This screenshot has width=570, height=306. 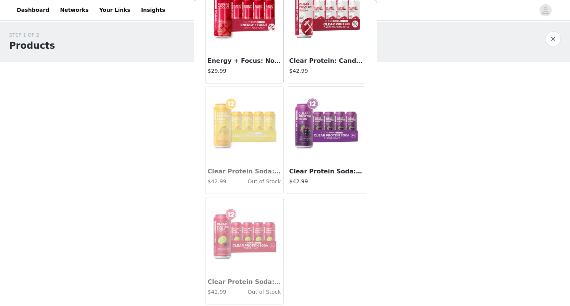 What do you see at coordinates (32, 46) in the screenshot?
I see `h1: Products` at bounding box center [32, 46].